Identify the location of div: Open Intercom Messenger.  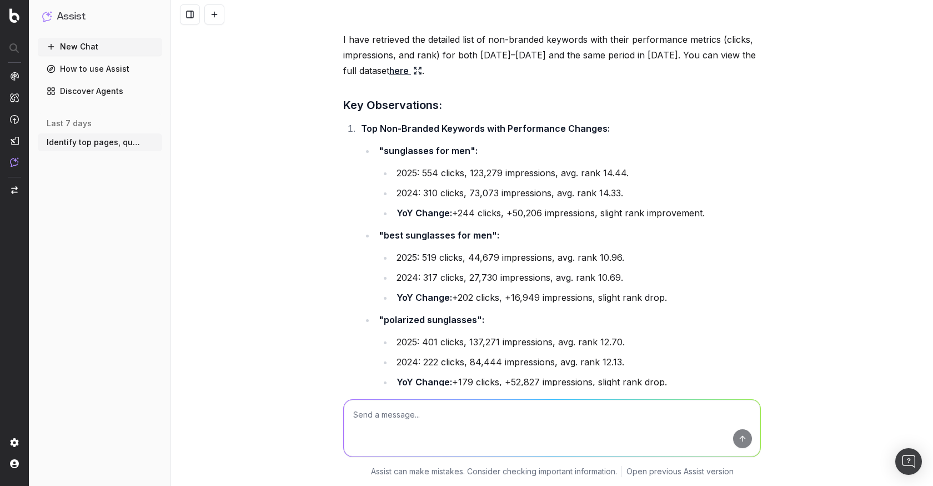
(909, 461).